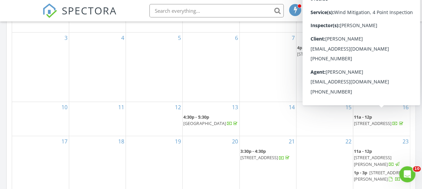 The height and width of the screenshot is (189, 422). I want to click on a: Go to August 4, 2025, so click(123, 38).